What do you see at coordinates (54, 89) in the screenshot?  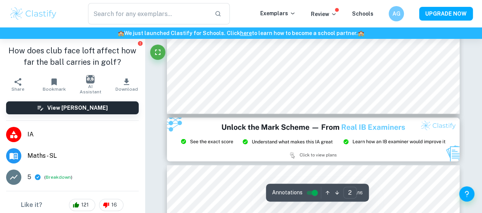 I see `span: Bookmark` at bounding box center [54, 89].